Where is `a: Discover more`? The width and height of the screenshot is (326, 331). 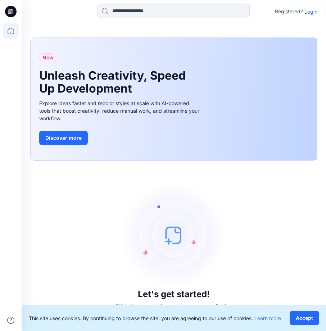 a: Discover more is located at coordinates (120, 138).